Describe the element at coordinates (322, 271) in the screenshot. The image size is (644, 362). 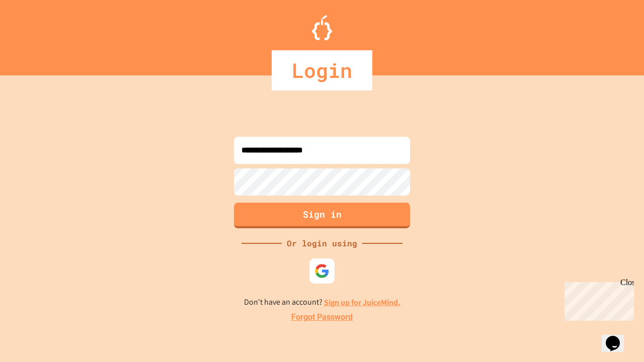
I see `img: google-icon.svg` at that location.